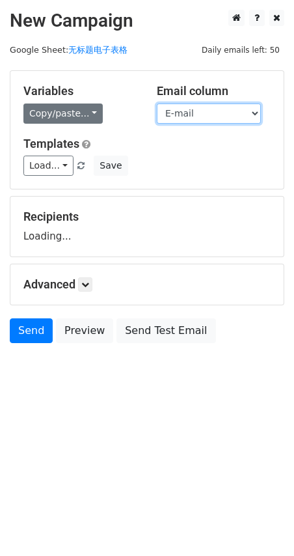  What do you see at coordinates (166, 331) in the screenshot?
I see `a: Send Test Email` at bounding box center [166, 331].